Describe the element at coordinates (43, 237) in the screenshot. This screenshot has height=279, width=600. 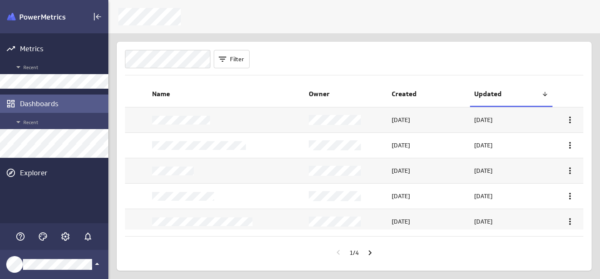
I see `svg: Themes` at that location.